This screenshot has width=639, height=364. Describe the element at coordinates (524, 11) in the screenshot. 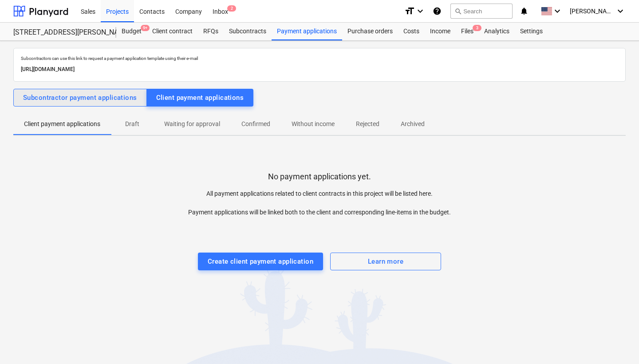

I see `i: notifications` at that location.